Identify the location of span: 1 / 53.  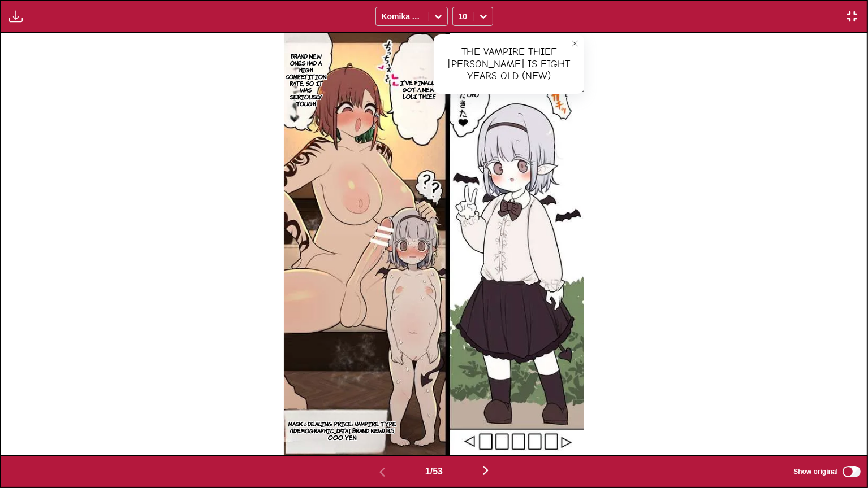
(434, 472).